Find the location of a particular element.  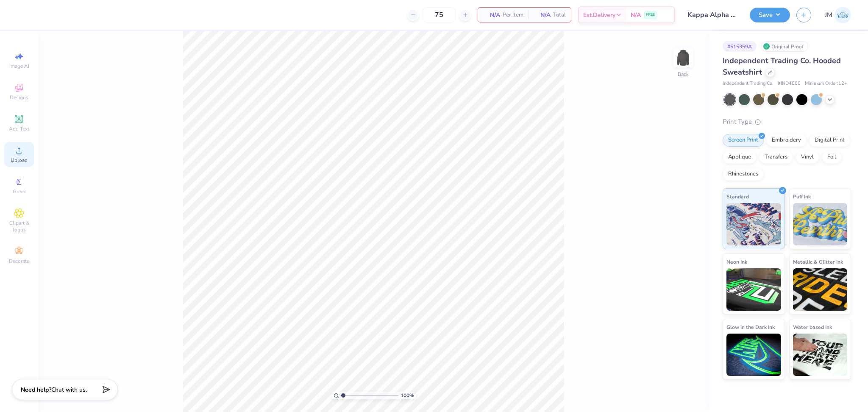

span: Add Text is located at coordinates (19, 129).